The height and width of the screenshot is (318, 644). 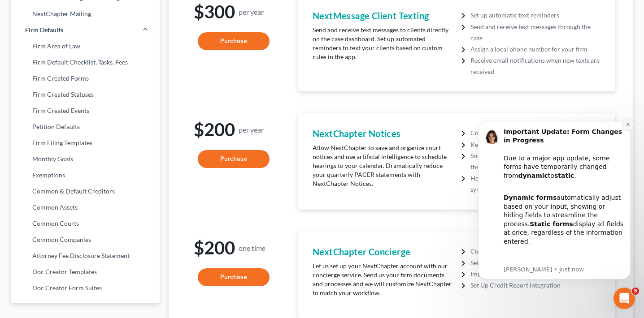 I want to click on b: static, so click(x=100, y=65).